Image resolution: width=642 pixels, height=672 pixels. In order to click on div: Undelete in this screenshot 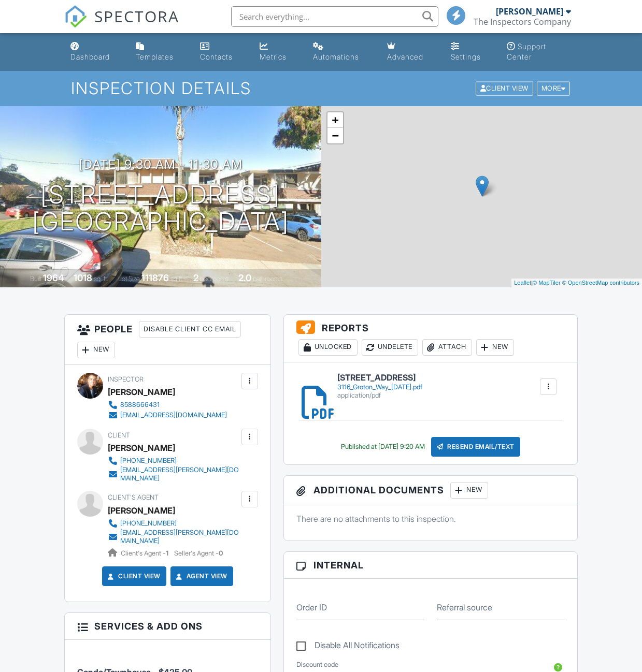, I will do `click(390, 347)`.